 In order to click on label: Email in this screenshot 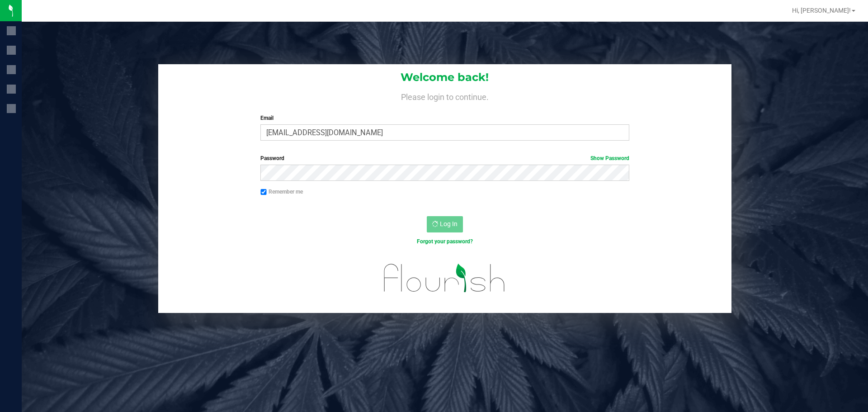, I will do `click(445, 118)`.